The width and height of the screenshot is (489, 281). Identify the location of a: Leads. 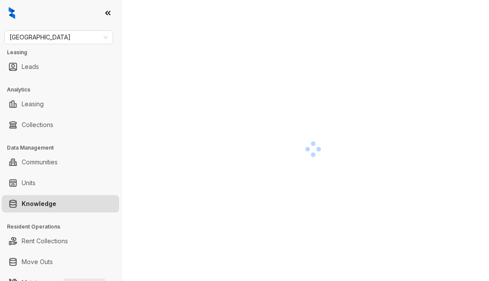
(30, 67).